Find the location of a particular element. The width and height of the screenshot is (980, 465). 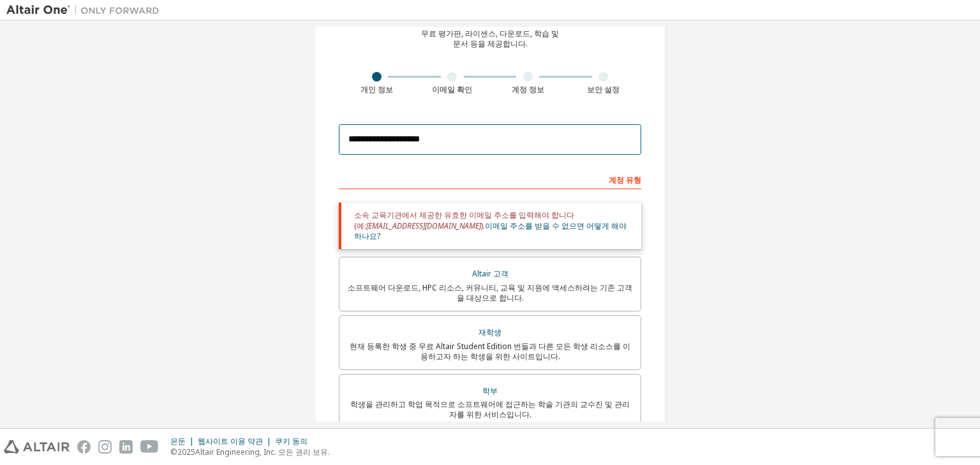

font: 계정 정보 is located at coordinates (527, 89).